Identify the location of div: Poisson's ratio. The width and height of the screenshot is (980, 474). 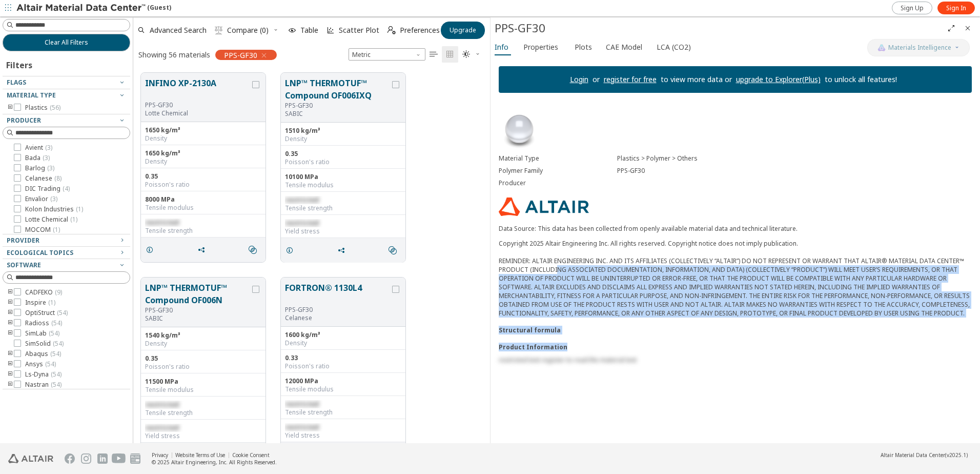
(203, 185).